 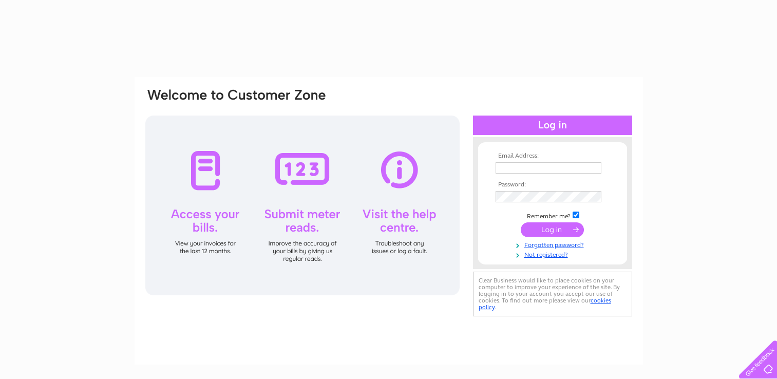 What do you see at coordinates (552, 230) in the screenshot?
I see `input: Submit` at bounding box center [552, 230].